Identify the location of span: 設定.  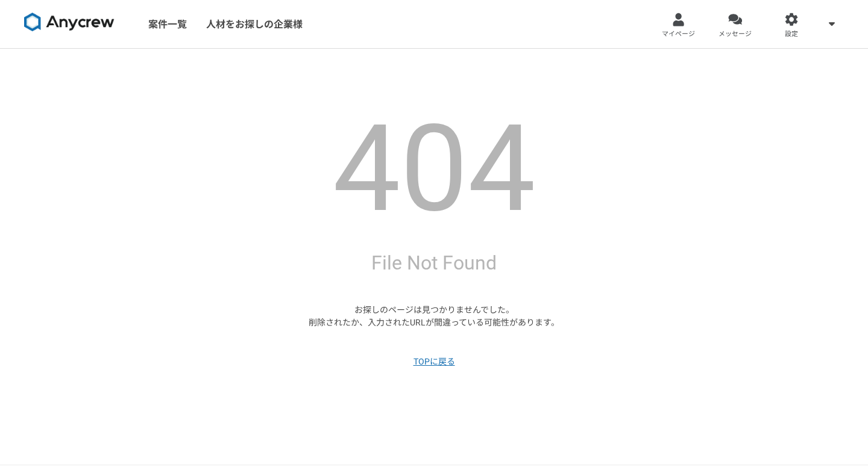
(791, 35).